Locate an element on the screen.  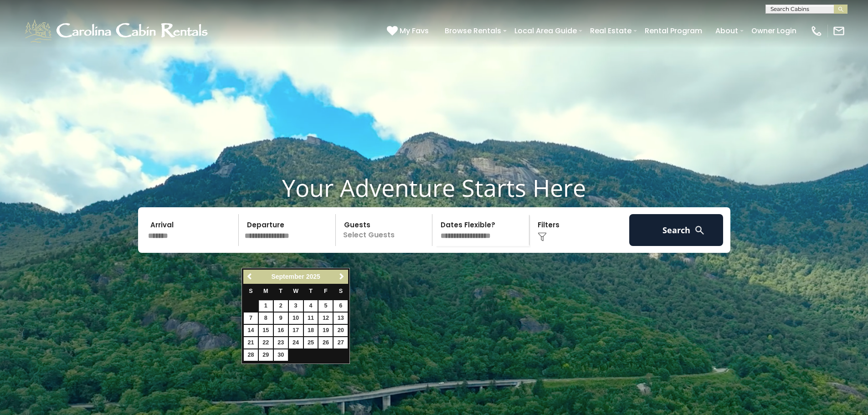
a: 1 is located at coordinates (266, 306).